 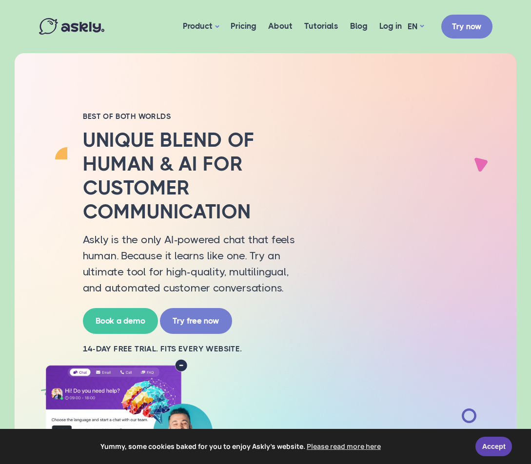 What do you see at coordinates (390, 26) in the screenshot?
I see `a: Log in` at bounding box center [390, 26].